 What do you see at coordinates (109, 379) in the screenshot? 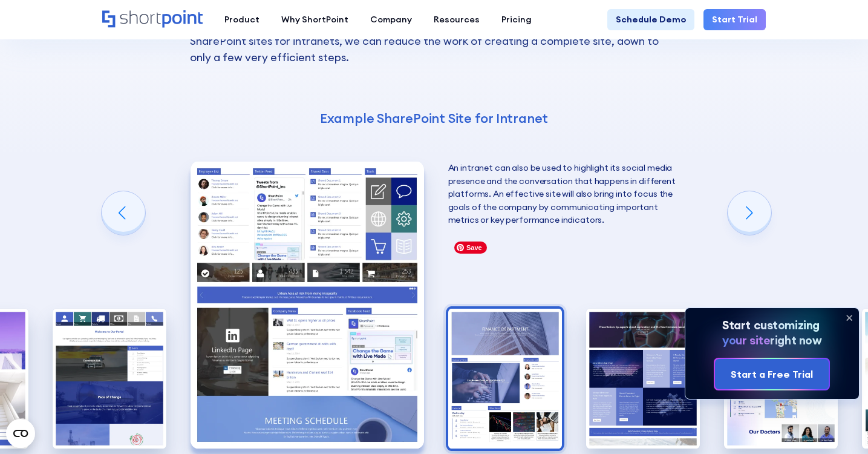
I see `div: 2 / 10` at bounding box center [109, 379].